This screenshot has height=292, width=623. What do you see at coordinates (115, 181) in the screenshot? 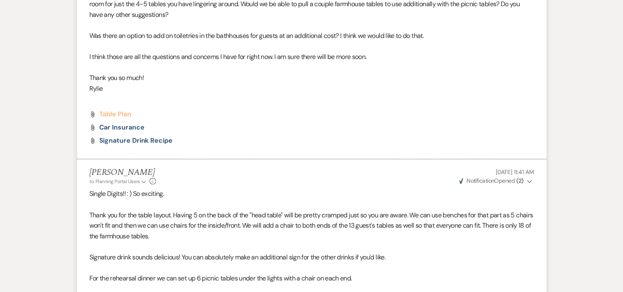
I see `span: to: Planning Portal Users` at bounding box center [115, 181].